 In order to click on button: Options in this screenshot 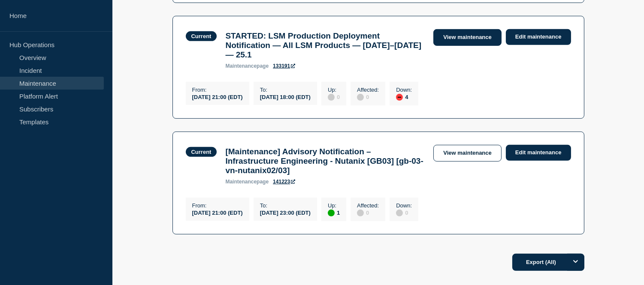, I will do `click(576, 263)`.